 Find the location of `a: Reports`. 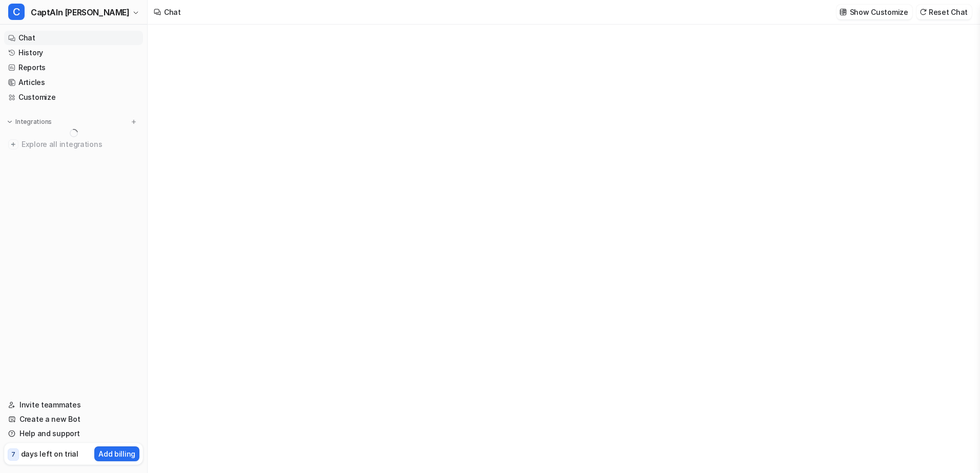

a: Reports is located at coordinates (73, 68).